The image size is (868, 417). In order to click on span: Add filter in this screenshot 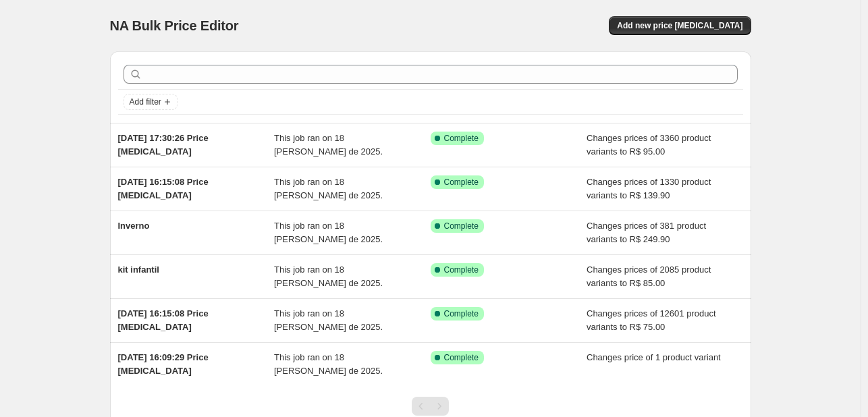, I will do `click(145, 102)`.